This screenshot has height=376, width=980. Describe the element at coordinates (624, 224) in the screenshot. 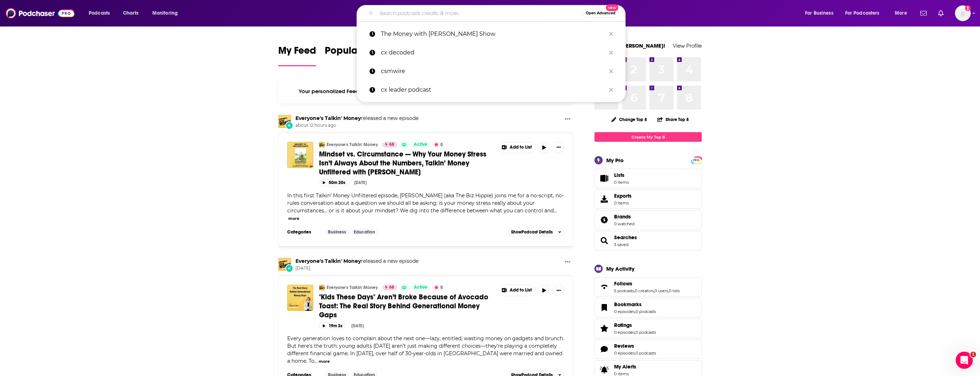

I see `a: 0 watched` at that location.